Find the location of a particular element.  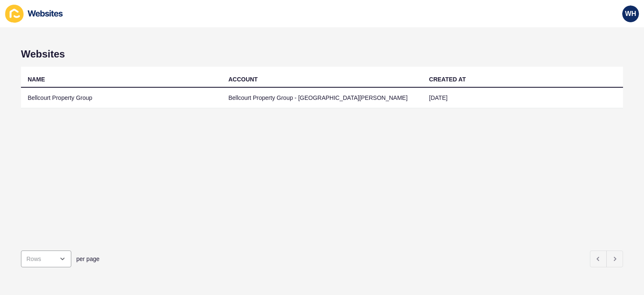

div: CREATED AT is located at coordinates (447, 79).